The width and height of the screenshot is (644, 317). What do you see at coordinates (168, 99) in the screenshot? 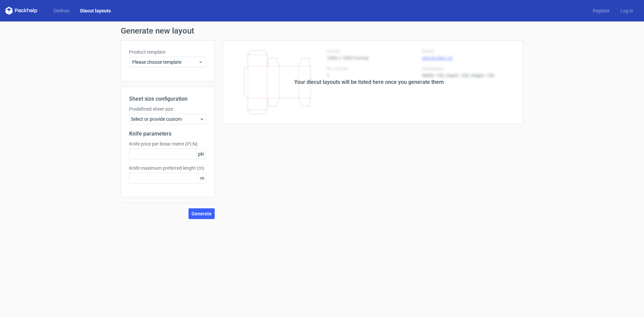
I see `h2: Sheet size configuration` at bounding box center [168, 99].